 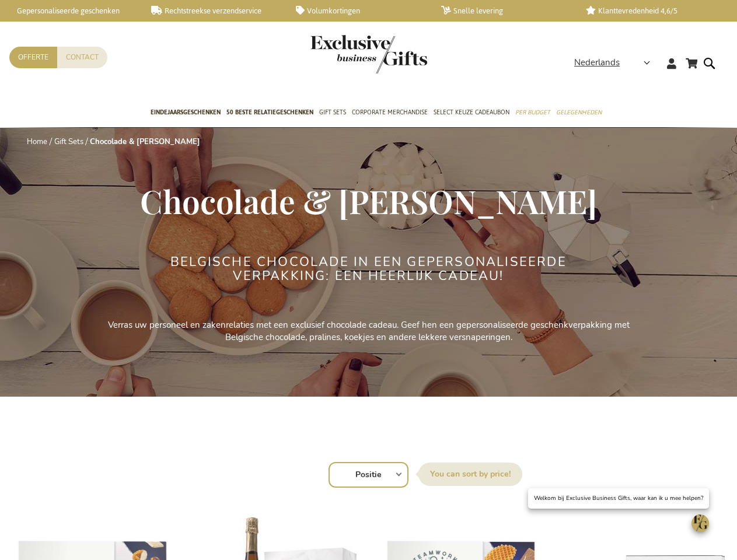 I want to click on a: Home, so click(x=37, y=142).